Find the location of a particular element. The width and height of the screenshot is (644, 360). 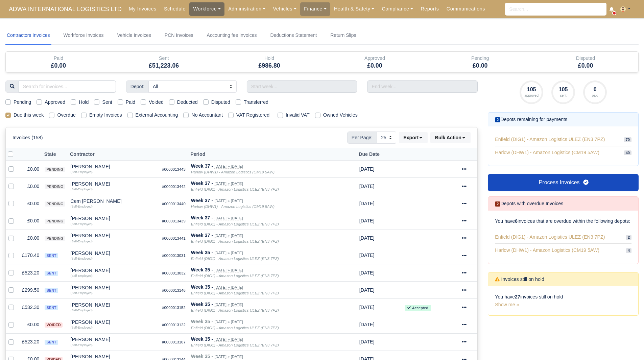

td: £170.40 is located at coordinates (30, 255).